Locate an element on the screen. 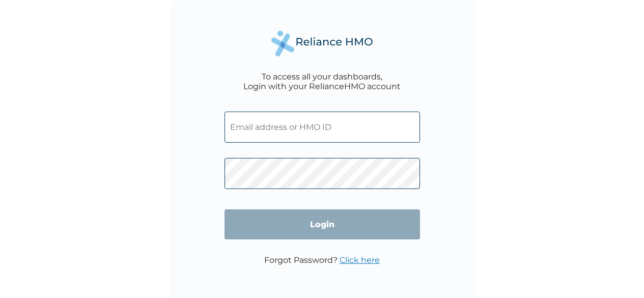 Image resolution: width=644 pixels, height=298 pixels. div: To access all your dashboards, Login with your RelianceHMO account is located at coordinates (322, 81).